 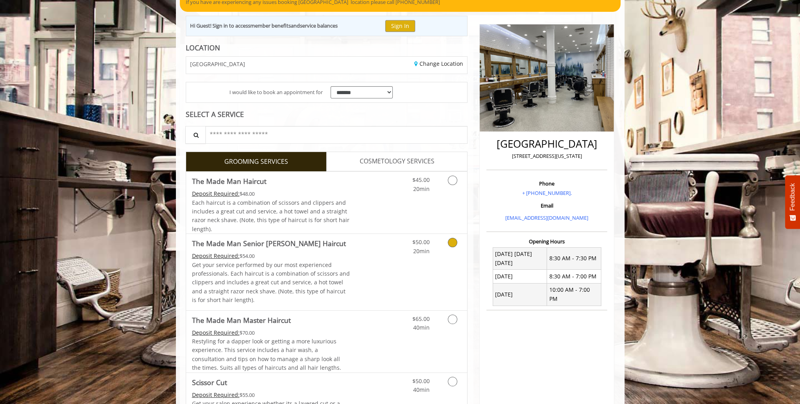 What do you see at coordinates (574, 276) in the screenshot?
I see `td: 8:30 AM - 7:00 PM` at bounding box center [574, 276].